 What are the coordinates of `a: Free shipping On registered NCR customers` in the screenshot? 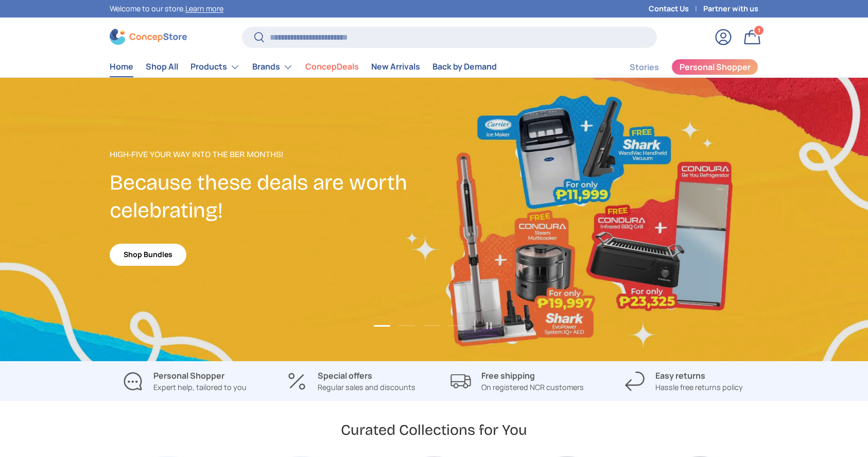 It's located at (517, 381).